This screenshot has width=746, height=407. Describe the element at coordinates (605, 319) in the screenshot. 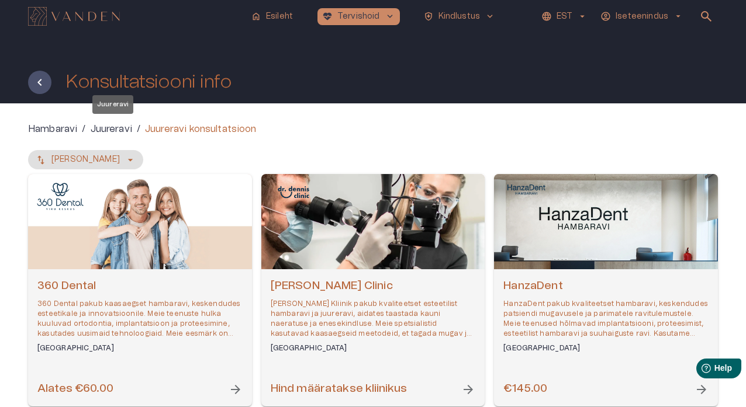

I see `p: HanzaDent pakub kvaliteetset hambaravi, keskendudes patsiendi mugavusele ja parimatele ravitulemu...` at that location.